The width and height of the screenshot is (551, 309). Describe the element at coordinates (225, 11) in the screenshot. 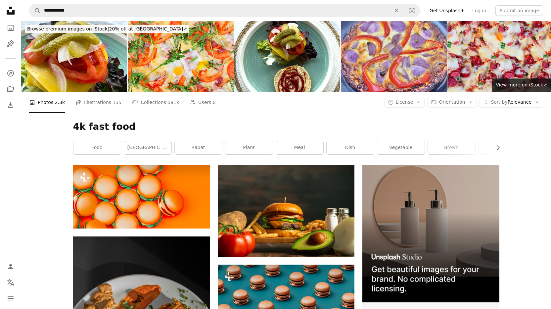

I see `form: Find visuals sitewide` at that location.